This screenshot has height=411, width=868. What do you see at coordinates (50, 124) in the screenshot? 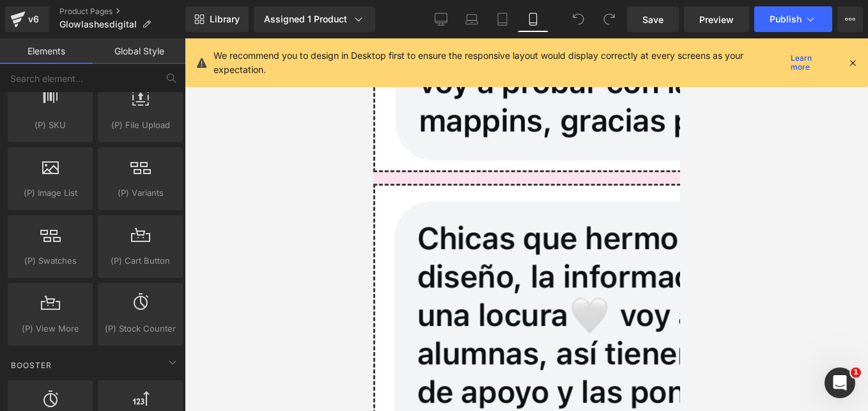
I see `span: (P) SKU` at bounding box center [50, 124].